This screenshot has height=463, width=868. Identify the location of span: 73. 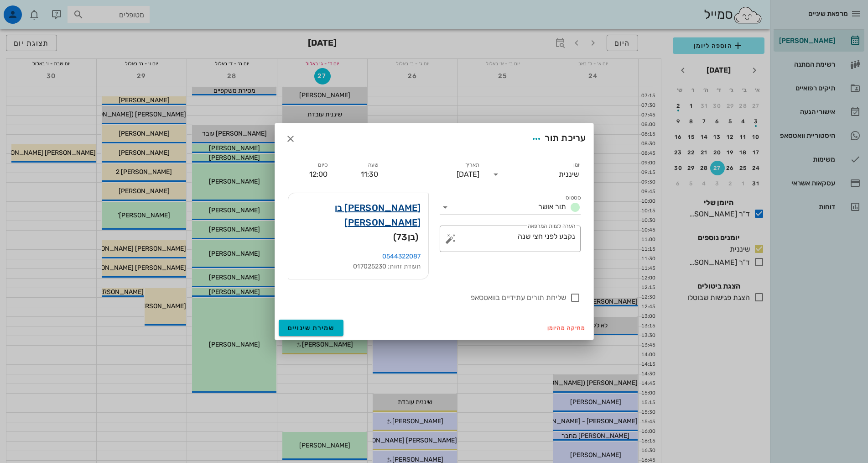
(402, 237).